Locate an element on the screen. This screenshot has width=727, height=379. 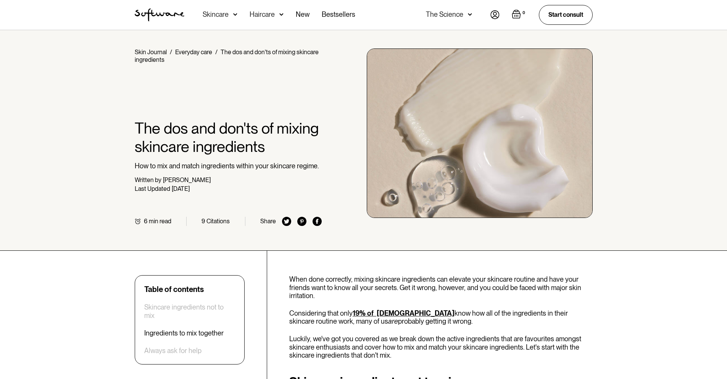
div: Table of contents is located at coordinates (174, 289).